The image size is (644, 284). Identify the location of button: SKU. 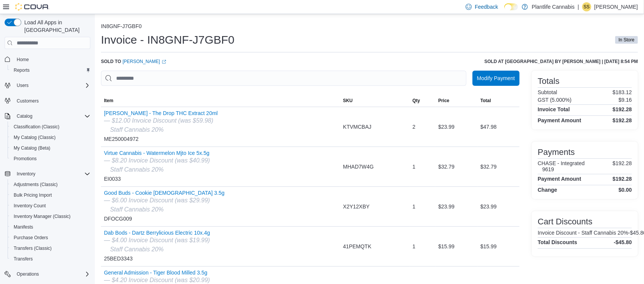
(375, 100).